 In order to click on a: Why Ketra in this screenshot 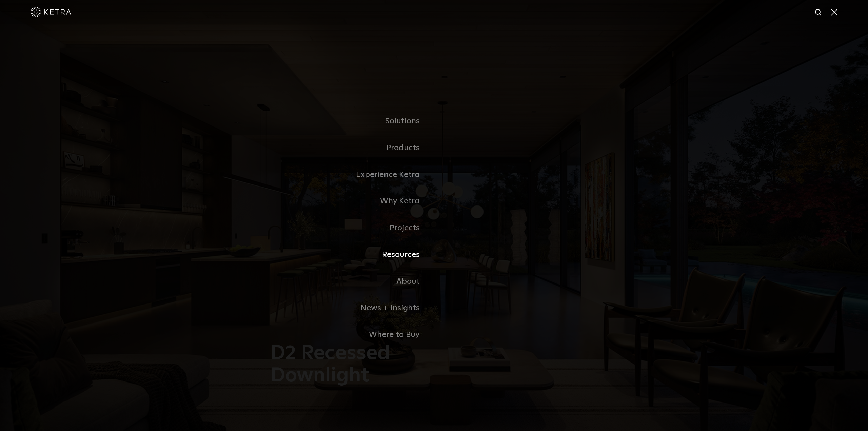, I will do `click(349, 201)`.